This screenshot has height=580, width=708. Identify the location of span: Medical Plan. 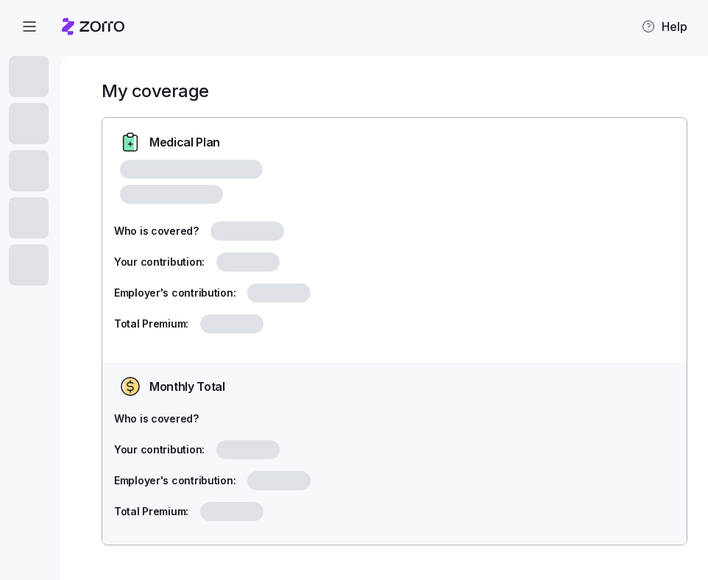
(185, 142).